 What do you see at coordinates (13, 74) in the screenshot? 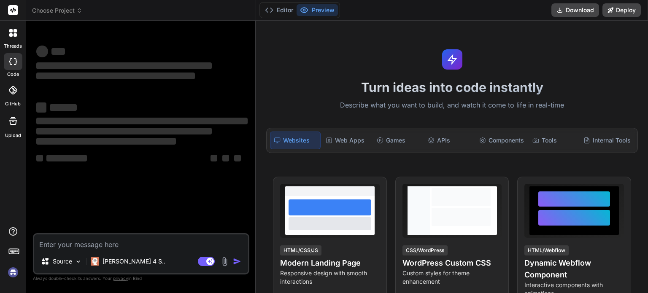
I see `label: code` at bounding box center [13, 74].